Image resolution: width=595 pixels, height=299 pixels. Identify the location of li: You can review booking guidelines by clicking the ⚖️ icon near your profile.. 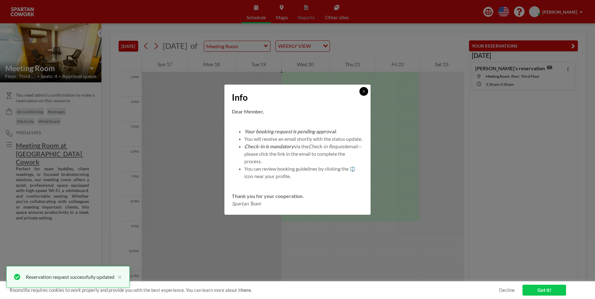
(304, 173).